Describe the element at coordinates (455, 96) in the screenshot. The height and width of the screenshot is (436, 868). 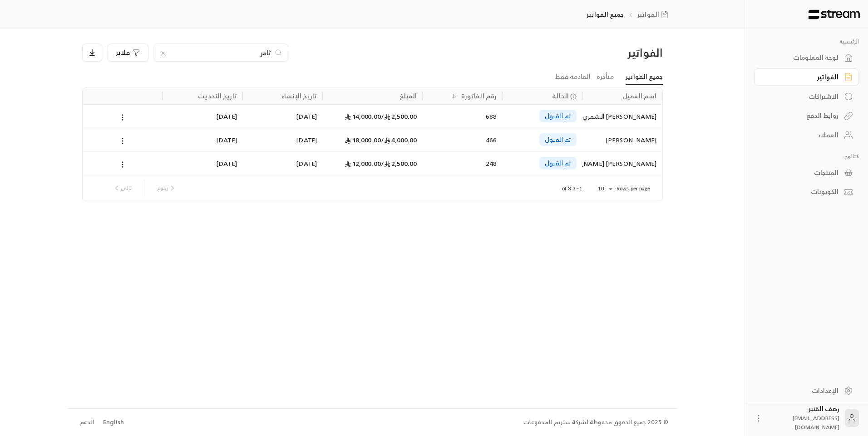
I see `button: Sort` at that location.